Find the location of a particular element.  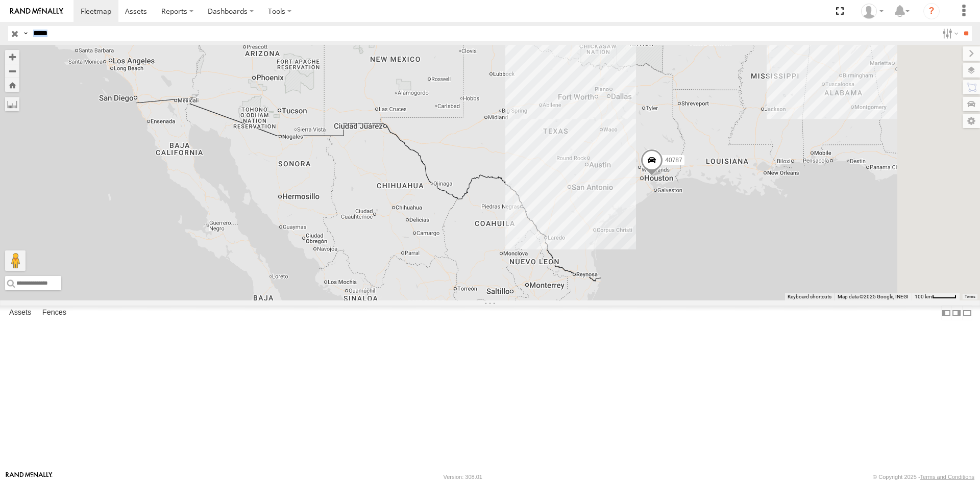

button: Zoom Home is located at coordinates (12, 85).